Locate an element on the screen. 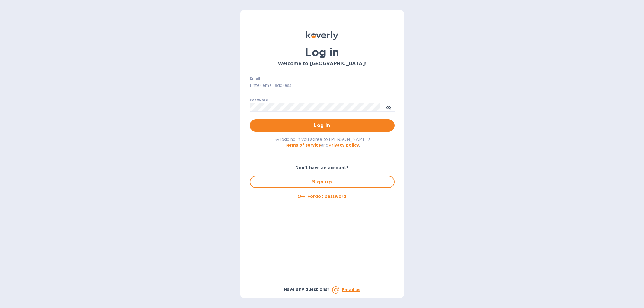 This screenshot has height=308, width=644. span: Sign up is located at coordinates (322, 182).